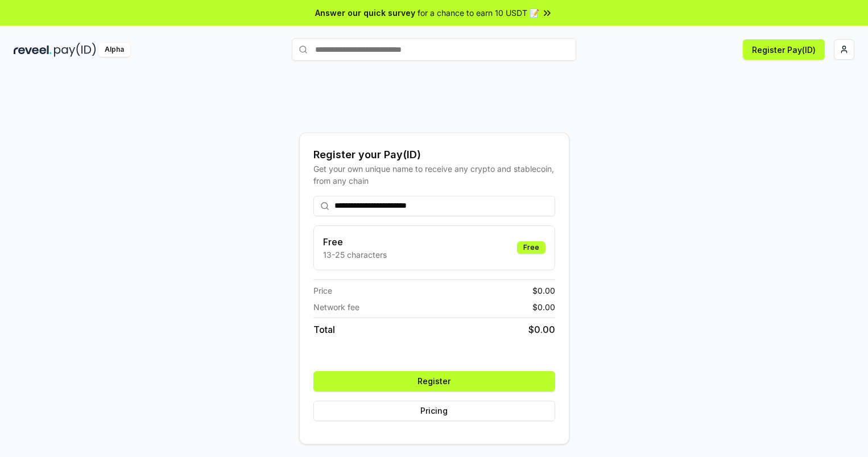 This screenshot has width=868, height=457. What do you see at coordinates (337, 307) in the screenshot?
I see `span: Network fee` at bounding box center [337, 307].